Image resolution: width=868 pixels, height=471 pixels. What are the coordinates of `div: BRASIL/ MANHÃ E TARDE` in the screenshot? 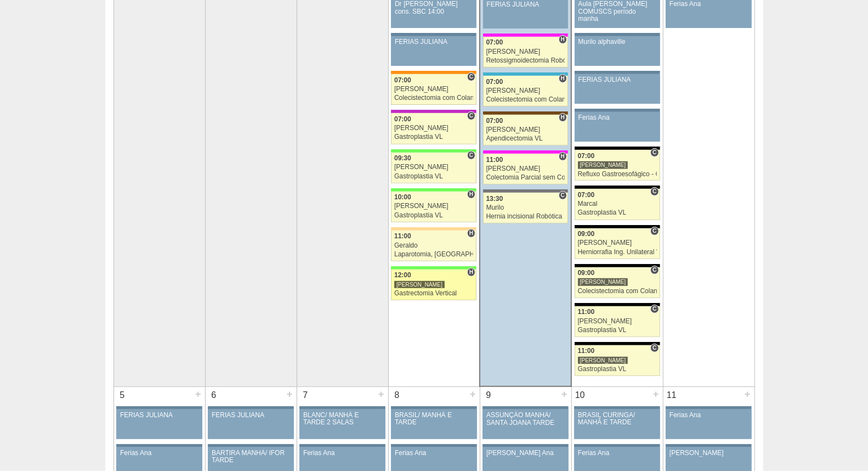 It's located at (434, 419).